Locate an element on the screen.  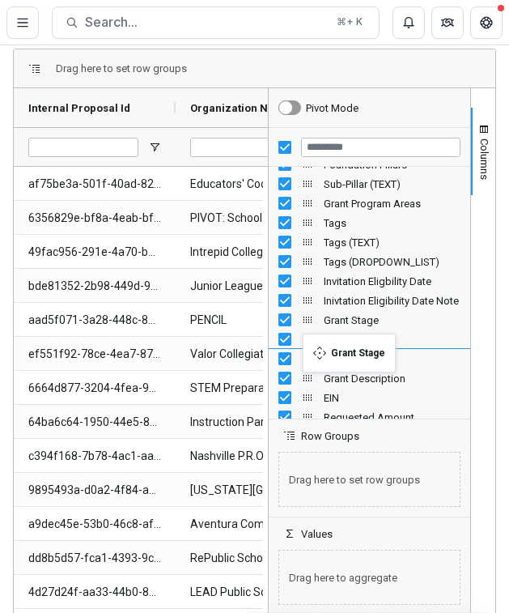
span: bde81352-2b98-449d-9eaf-8b2dea5e4849 is located at coordinates (95, 286).